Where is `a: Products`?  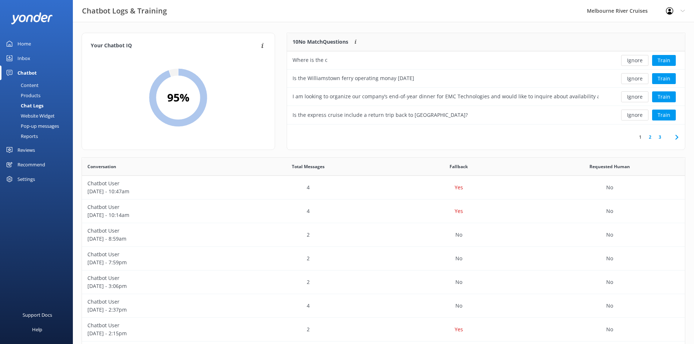 a: Products is located at coordinates (39, 95).